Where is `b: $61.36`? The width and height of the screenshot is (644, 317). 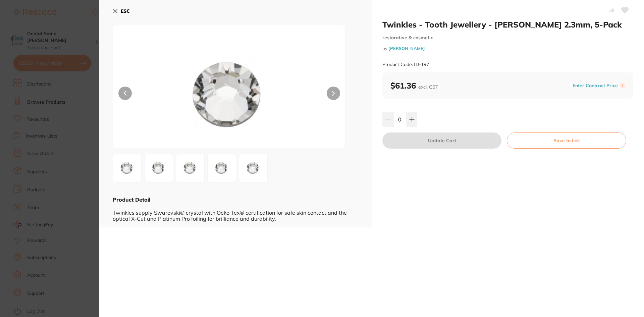
b: $61.36 is located at coordinates (414, 85).